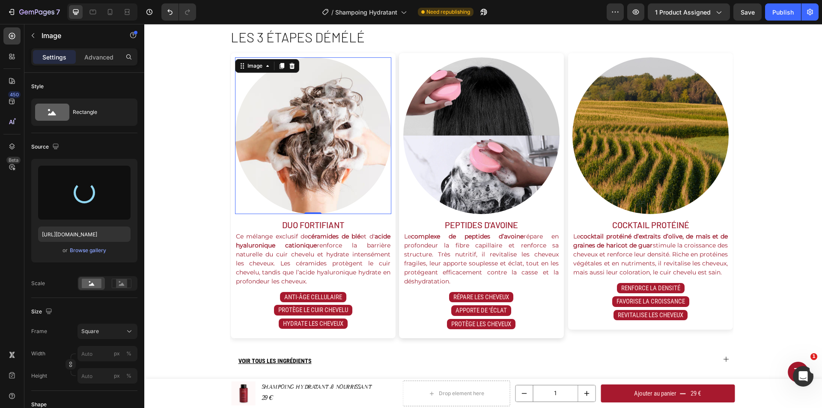 Image resolution: width=822 pixels, height=408 pixels. Describe the element at coordinates (169, 235) in the screenshot. I see `p: Ce mélange exclusif de et d' renforce la barrière naturelle du cuir chevelu et hydrate intensémen...` at that location.